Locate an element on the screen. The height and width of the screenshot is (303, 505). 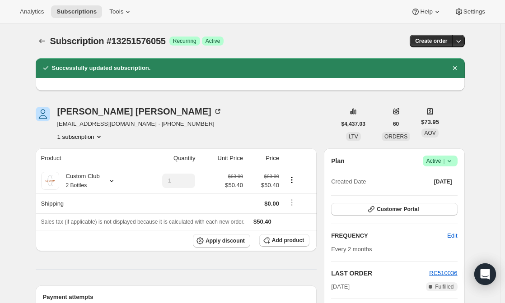
button: Settings is located at coordinates (469, 12).